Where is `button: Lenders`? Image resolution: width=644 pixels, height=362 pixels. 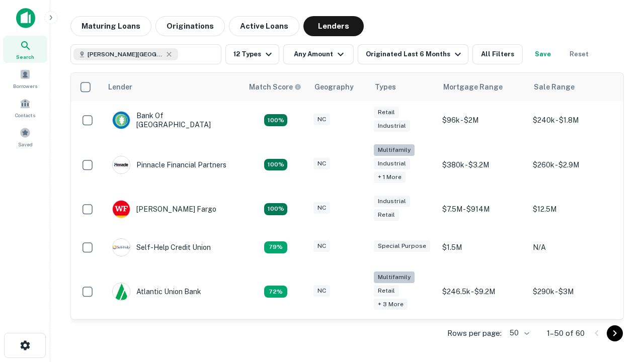
button: Lenders is located at coordinates (333, 26).